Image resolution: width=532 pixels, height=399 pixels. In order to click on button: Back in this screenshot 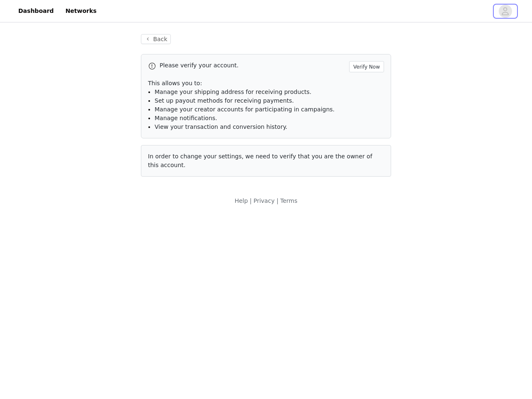, I will do `click(156, 39)`.